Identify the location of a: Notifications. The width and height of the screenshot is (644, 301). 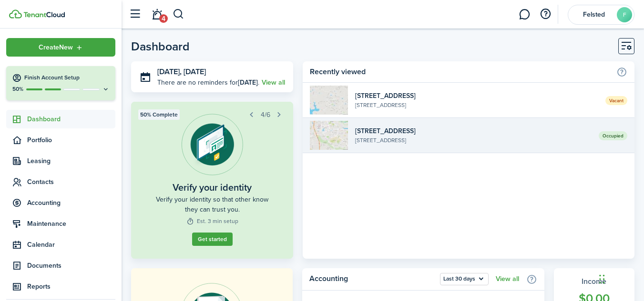
(157, 14).